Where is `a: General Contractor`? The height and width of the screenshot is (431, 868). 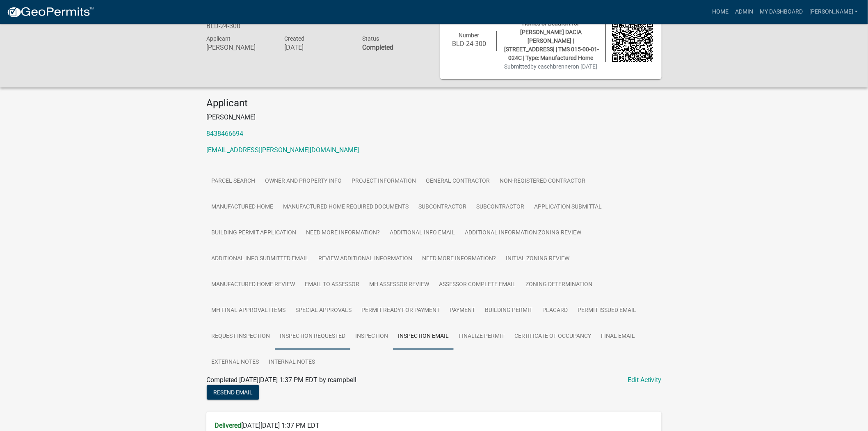
a: General Contractor is located at coordinates (458, 181).